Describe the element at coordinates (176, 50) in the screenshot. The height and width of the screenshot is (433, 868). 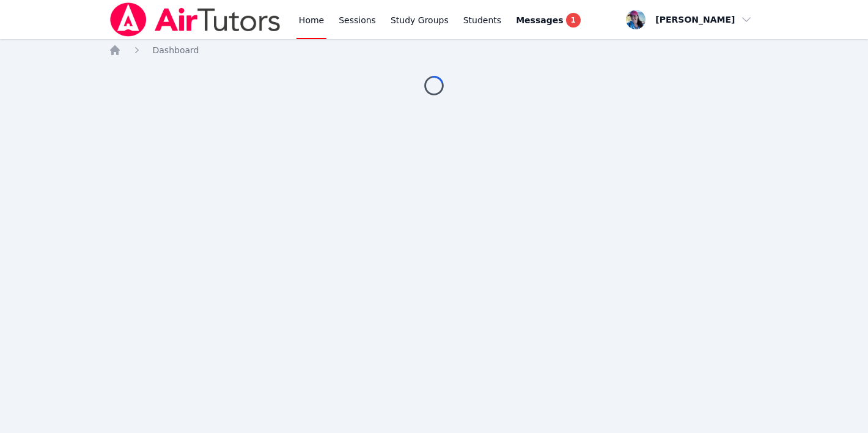
I see `span: Dashboard` at that location.